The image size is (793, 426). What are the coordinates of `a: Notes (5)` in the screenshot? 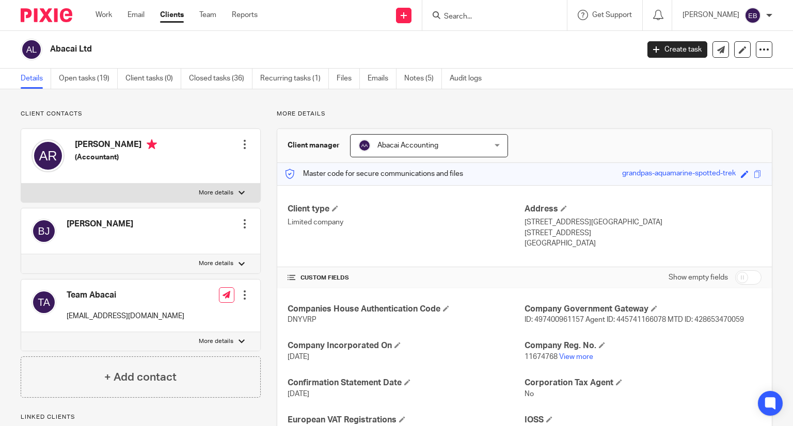 It's located at (423, 78).